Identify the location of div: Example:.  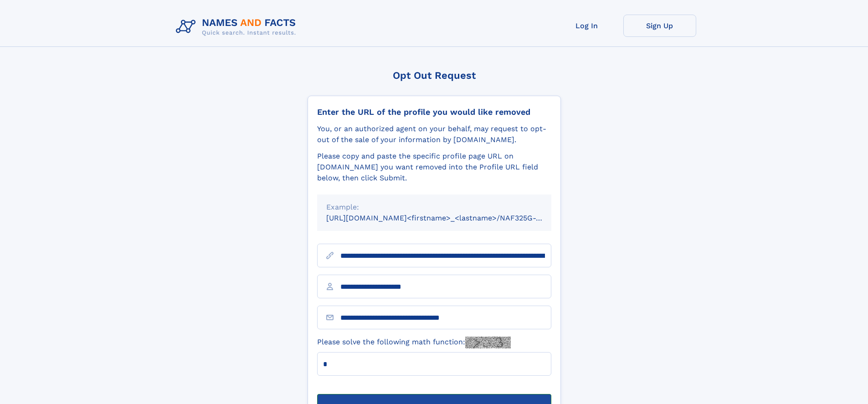
(435, 207).